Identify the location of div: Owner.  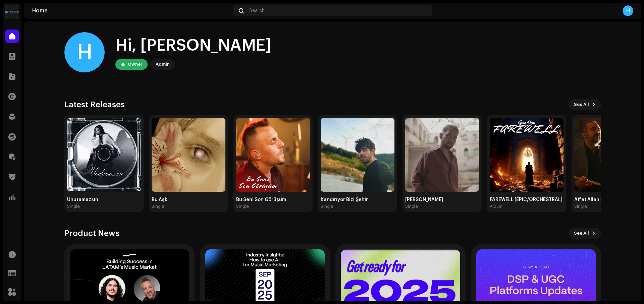
(135, 65).